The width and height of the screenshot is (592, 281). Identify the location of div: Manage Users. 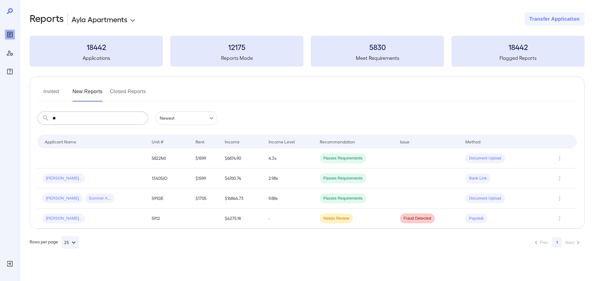
(10, 53).